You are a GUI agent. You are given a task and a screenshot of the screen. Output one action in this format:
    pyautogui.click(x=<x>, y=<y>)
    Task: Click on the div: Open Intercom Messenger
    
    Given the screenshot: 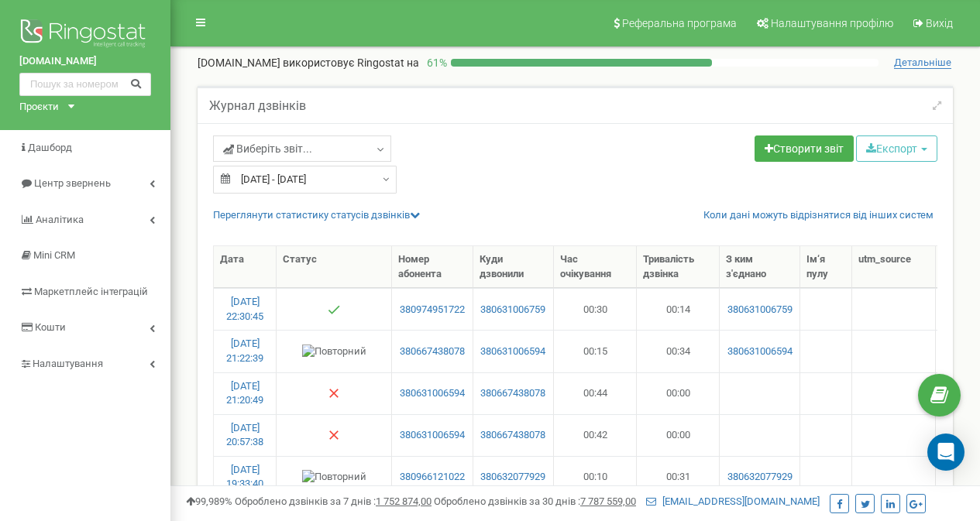 What is the action you would take?
    pyautogui.click(x=946, y=452)
    